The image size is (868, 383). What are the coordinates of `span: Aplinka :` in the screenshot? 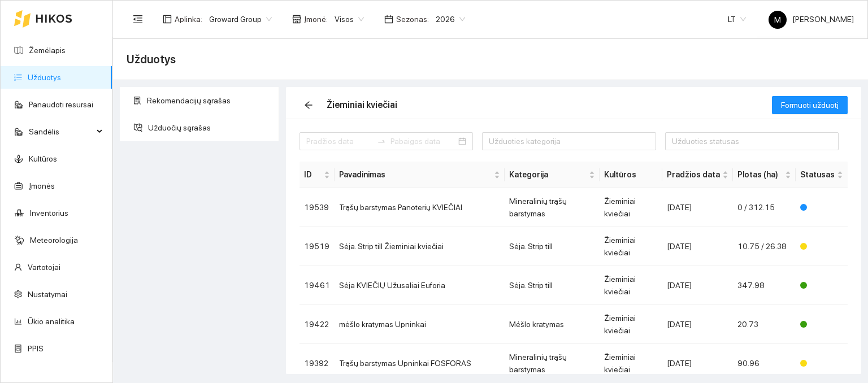 It's located at (188, 19).